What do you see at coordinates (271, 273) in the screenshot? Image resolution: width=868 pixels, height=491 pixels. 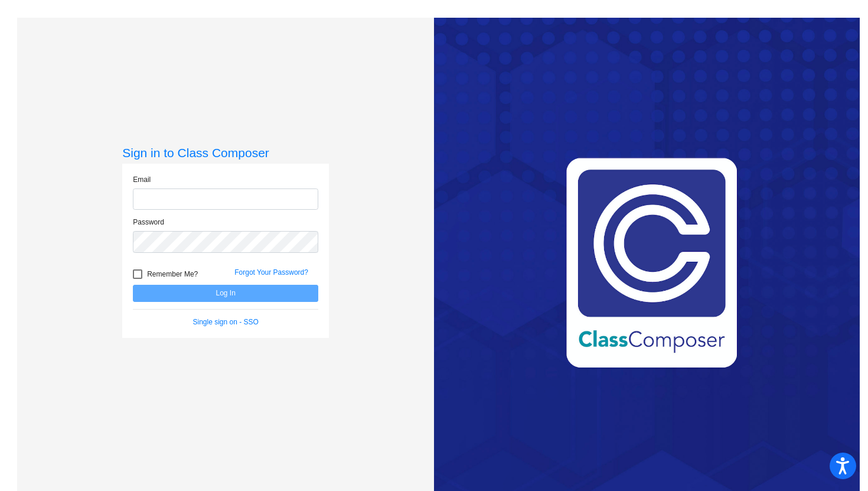 I see `a: Forgot Your Password?` at bounding box center [271, 273].